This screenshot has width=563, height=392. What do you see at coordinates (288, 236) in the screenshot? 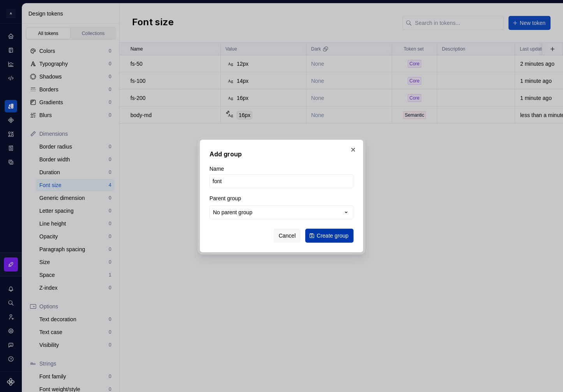
I see `span: Cancel` at bounding box center [288, 236].